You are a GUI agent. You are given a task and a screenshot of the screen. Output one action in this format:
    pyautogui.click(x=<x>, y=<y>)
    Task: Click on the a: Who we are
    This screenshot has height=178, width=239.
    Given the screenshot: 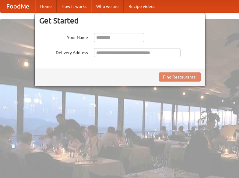 What is the action you would take?
    pyautogui.click(x=107, y=6)
    